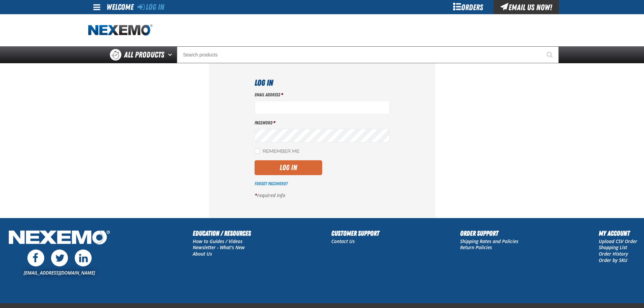 Image resolution: width=644 pixels, height=308 pixels. What do you see at coordinates (355, 233) in the screenshot?
I see `h2: Customer Support` at bounding box center [355, 233].